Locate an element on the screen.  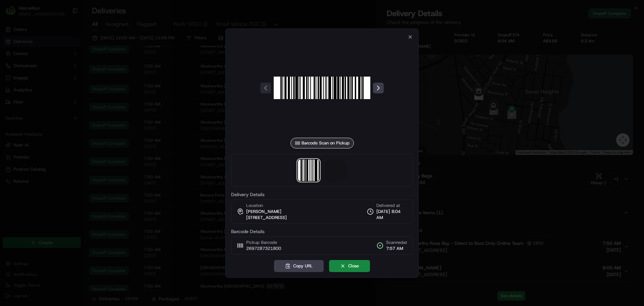
span: 7:57 AM is located at coordinates (396, 249).